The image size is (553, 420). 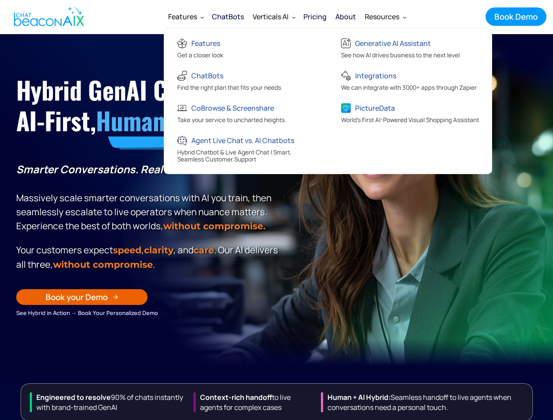 What do you see at coordinates (203, 250) in the screenshot?
I see `span: care` at bounding box center [203, 250].